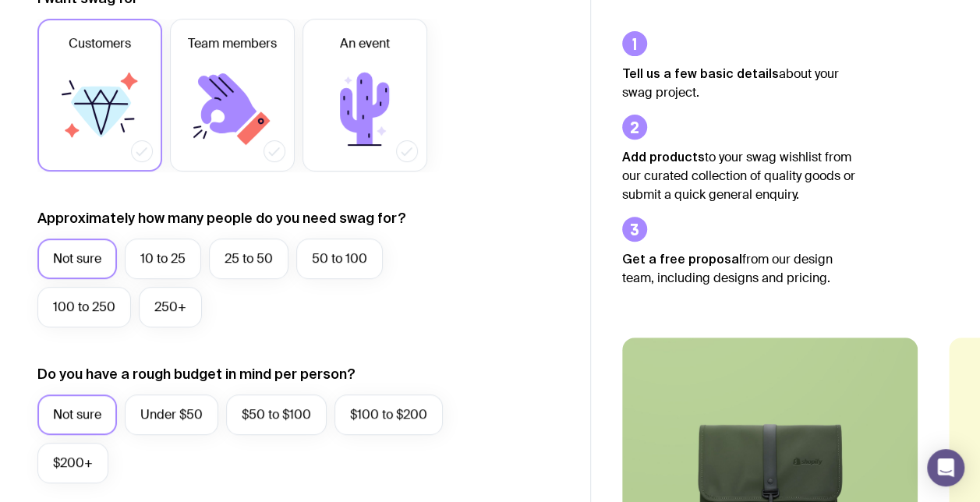 Image resolution: width=980 pixels, height=502 pixels. I want to click on span: Team members, so click(233, 44).